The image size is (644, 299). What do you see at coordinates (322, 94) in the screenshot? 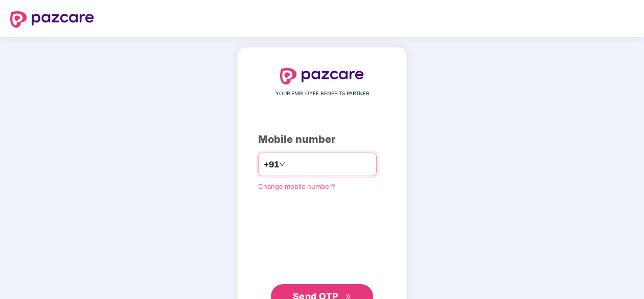
I see `span: YOUR EMPLOYEE BENEFITS PARTNER` at bounding box center [322, 94].